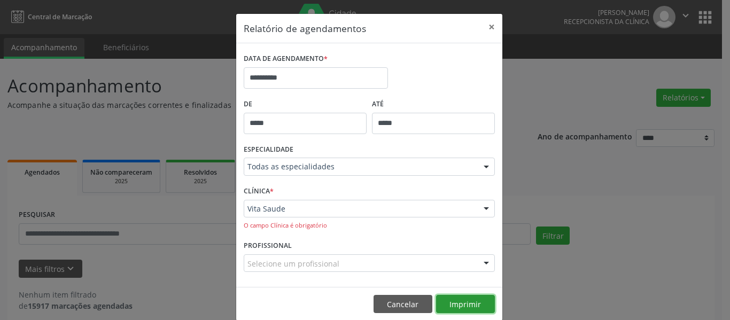  Describe the element at coordinates (305, 28) in the screenshot. I see `h5: Relatório de agendamentos` at that location.